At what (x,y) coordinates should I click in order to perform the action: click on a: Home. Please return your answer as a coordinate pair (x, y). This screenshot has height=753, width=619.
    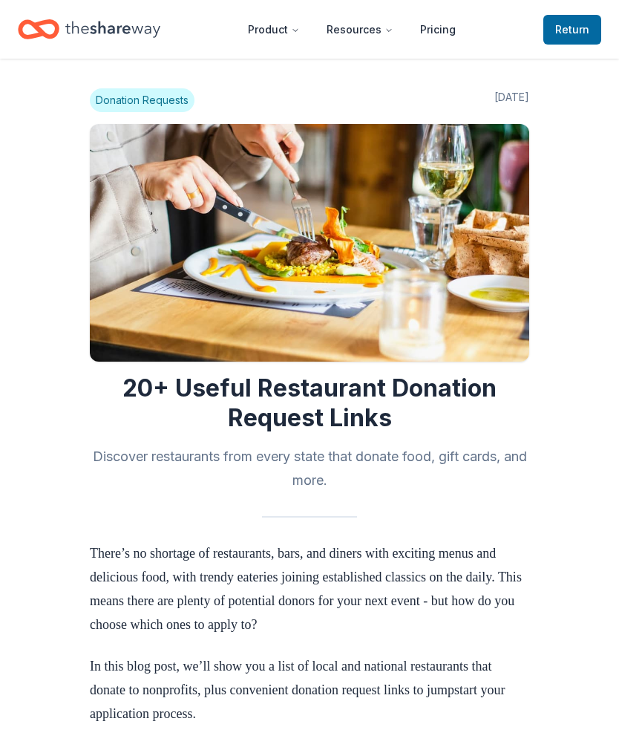
    Looking at the image, I should click on (89, 29).